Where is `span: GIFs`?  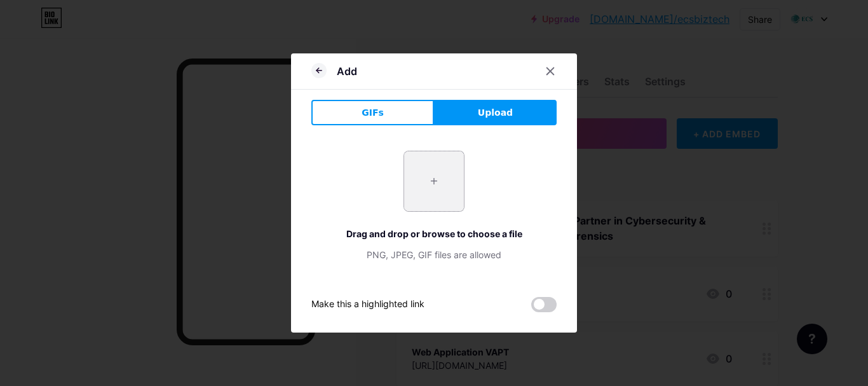 span: GIFs is located at coordinates (372, 113).